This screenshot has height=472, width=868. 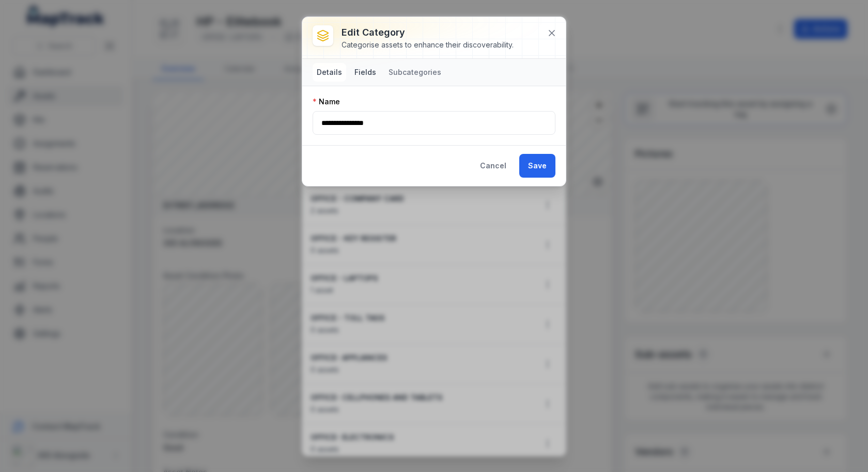 I want to click on button: Save, so click(x=537, y=166).